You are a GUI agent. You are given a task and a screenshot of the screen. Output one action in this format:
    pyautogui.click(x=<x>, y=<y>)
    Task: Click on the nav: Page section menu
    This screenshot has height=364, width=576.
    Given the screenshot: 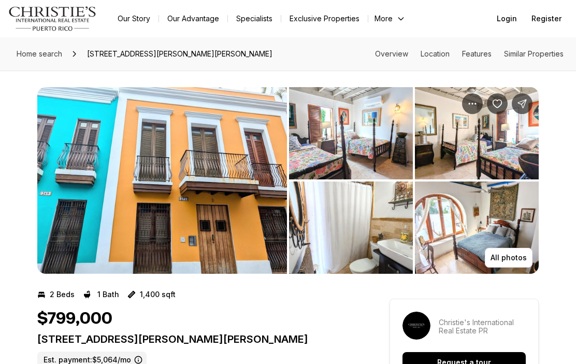 What is the action you would take?
    pyautogui.click(x=469, y=54)
    